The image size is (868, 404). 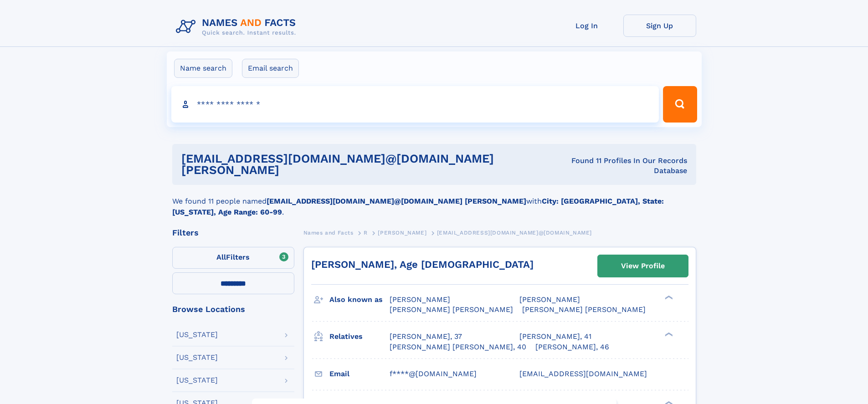 I want to click on button: Search Button, so click(x=679, y=104).